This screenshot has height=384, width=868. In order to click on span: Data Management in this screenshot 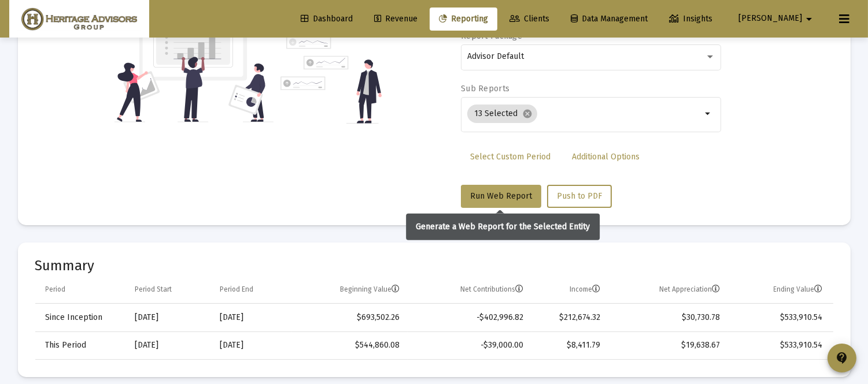, I will do `click(609, 19)`.